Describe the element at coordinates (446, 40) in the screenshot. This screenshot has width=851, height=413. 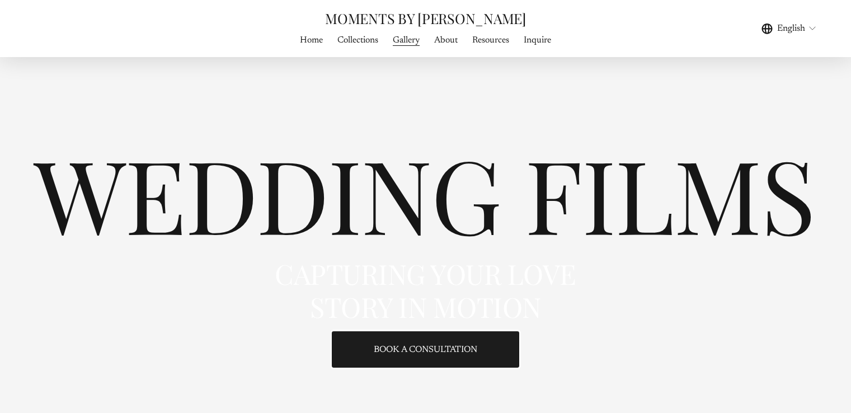
I see `a: About` at that location.